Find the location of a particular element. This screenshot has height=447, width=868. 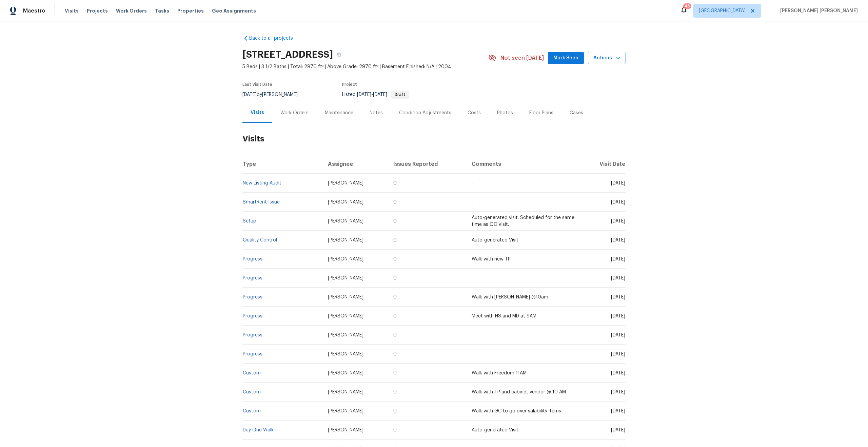

a: Setup is located at coordinates (250, 221).